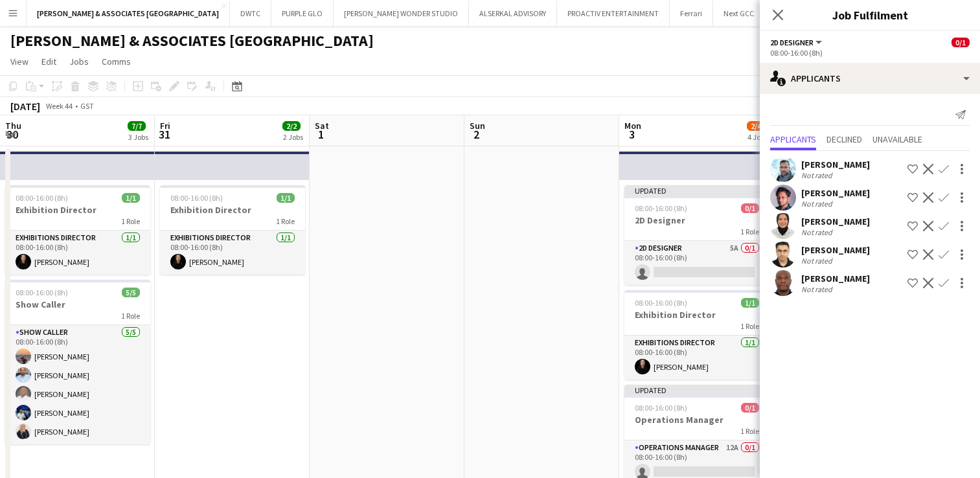  What do you see at coordinates (739, 13) in the screenshot?
I see `button: Next GCC` at bounding box center [739, 13].